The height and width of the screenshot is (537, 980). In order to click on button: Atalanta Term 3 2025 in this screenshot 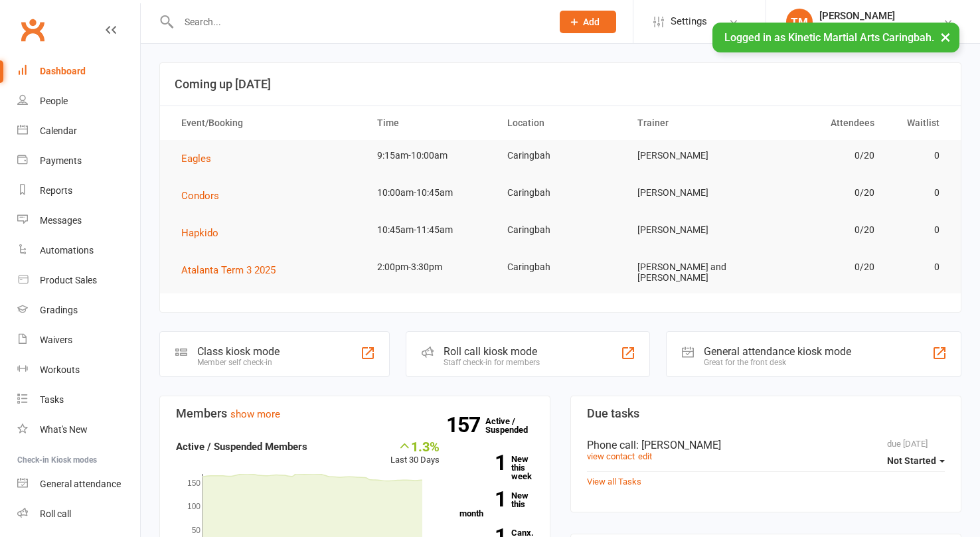, I will do `click(233, 270)`.